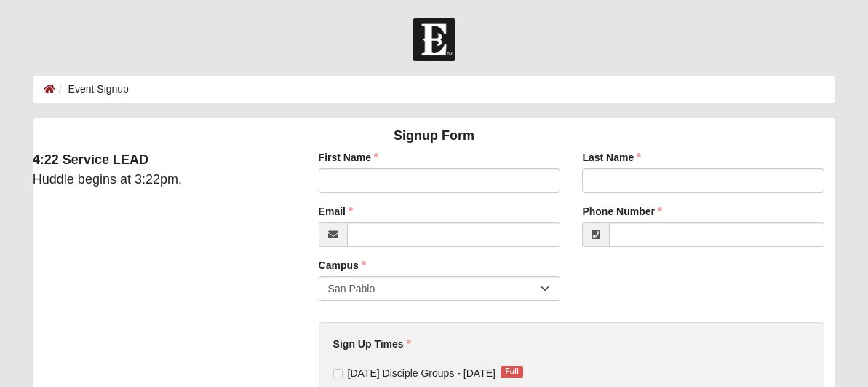 This screenshot has height=387, width=868. Describe the element at coordinates (372, 343) in the screenshot. I see `label: Sign Up Times` at that location.